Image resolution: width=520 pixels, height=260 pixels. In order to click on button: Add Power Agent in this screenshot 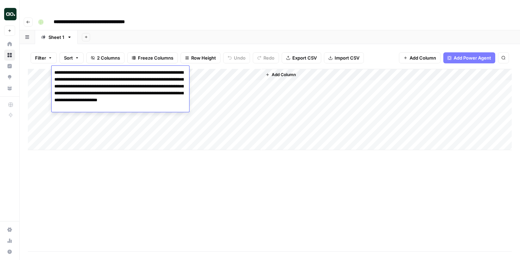, I will do `click(469, 58)`.